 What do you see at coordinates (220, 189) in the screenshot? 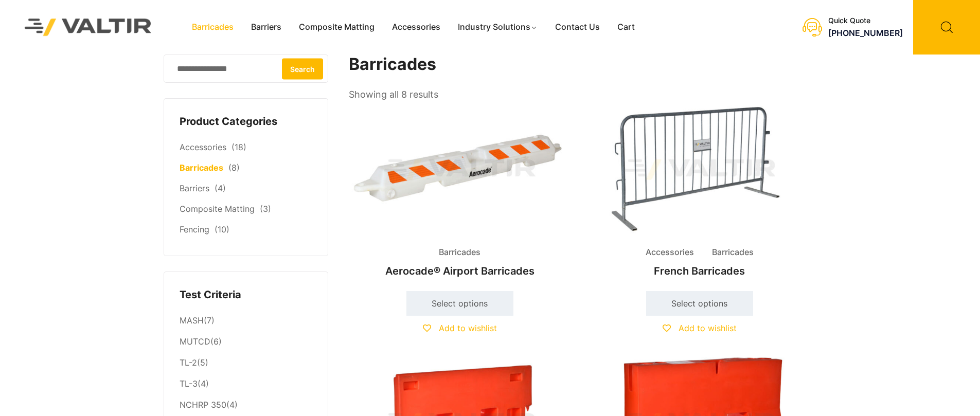
I see `span: (4)` at bounding box center [220, 189].